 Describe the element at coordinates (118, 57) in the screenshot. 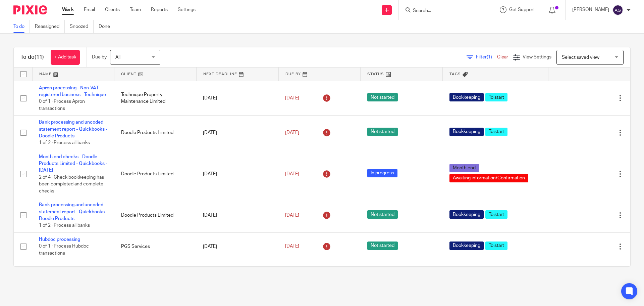

I see `span: All` at that location.